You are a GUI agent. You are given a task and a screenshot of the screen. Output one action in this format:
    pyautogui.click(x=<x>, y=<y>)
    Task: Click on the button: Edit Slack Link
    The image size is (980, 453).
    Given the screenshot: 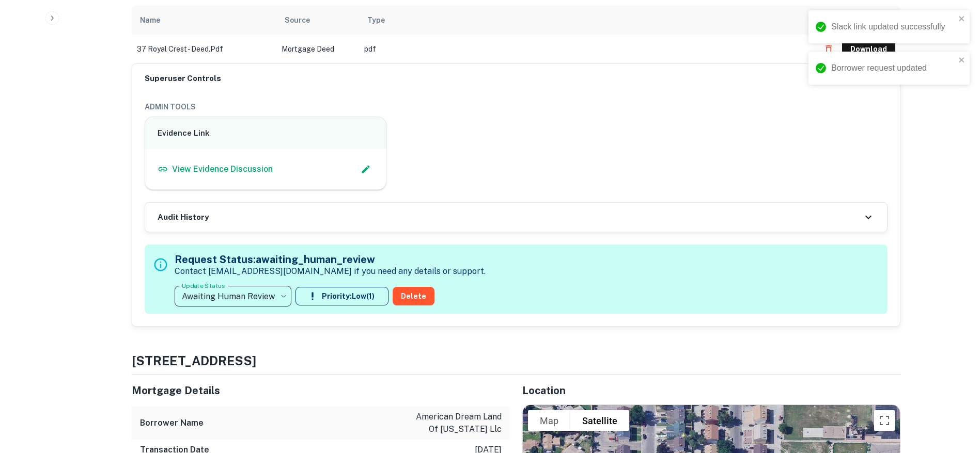 What is the action you would take?
    pyautogui.click(x=366, y=169)
    